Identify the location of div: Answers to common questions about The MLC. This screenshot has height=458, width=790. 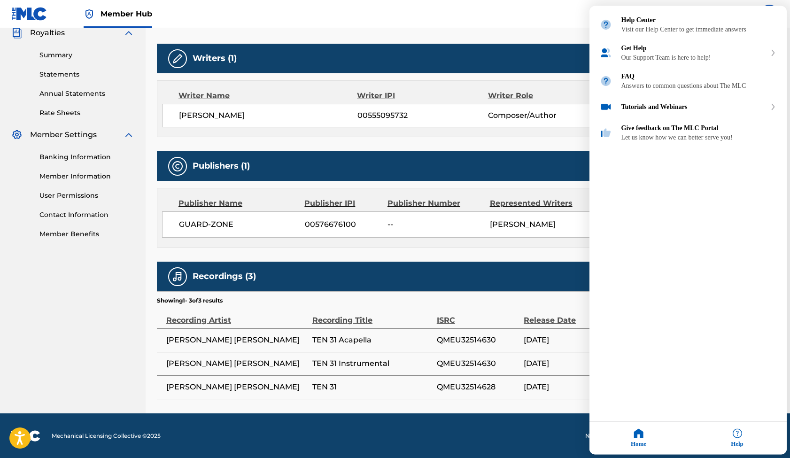
(699, 86).